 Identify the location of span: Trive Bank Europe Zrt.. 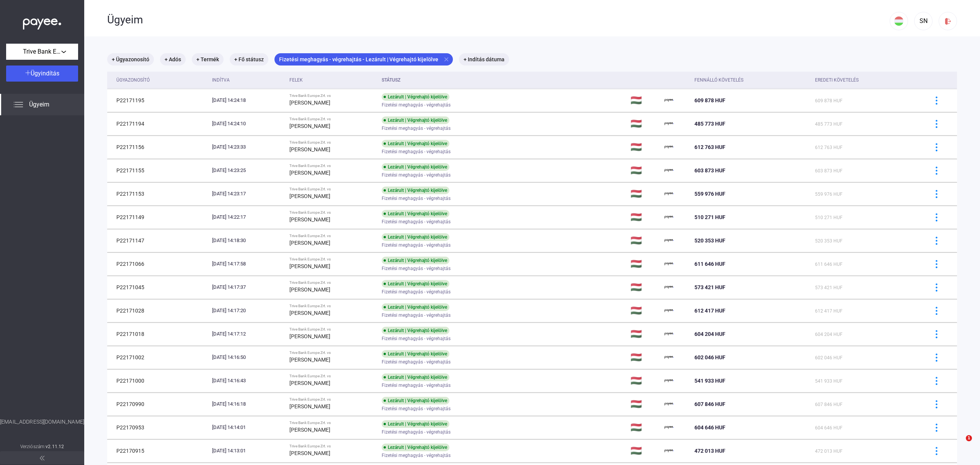
(42, 51).